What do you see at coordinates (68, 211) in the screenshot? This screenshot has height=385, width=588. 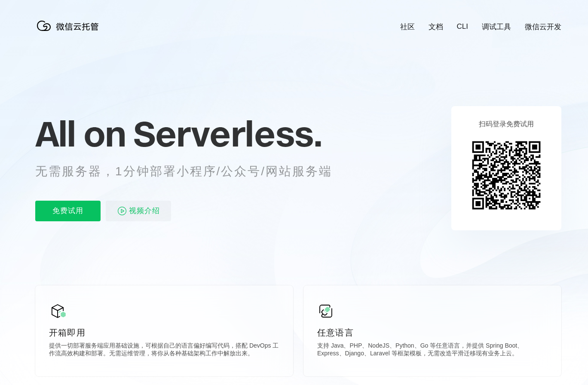 I see `p: 免费试用` at bounding box center [68, 211].